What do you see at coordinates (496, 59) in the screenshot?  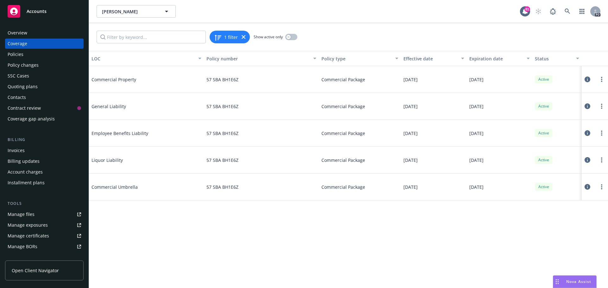 I see `div: Expiration date` at bounding box center [496, 59].